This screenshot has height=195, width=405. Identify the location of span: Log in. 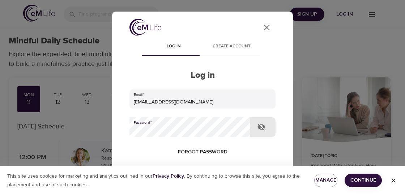
(173, 46).